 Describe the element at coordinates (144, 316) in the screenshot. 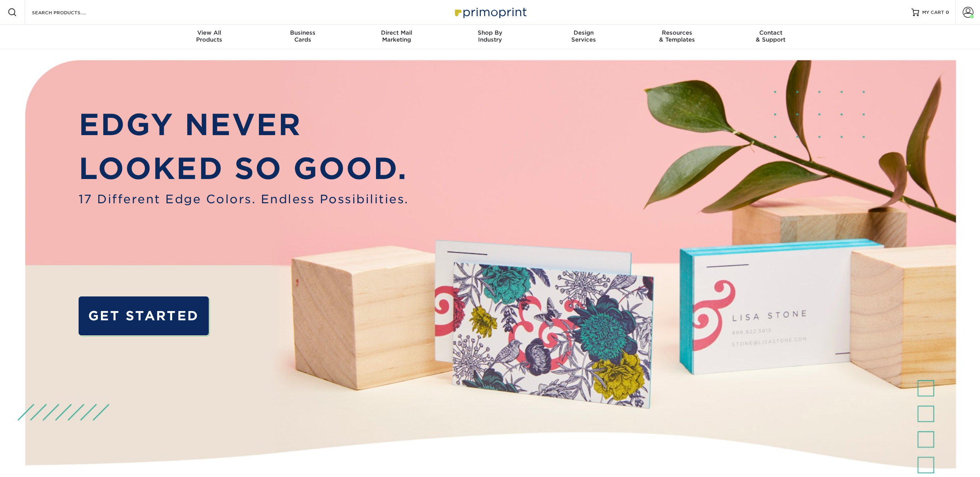

I see `a: GET STARTED` at that location.